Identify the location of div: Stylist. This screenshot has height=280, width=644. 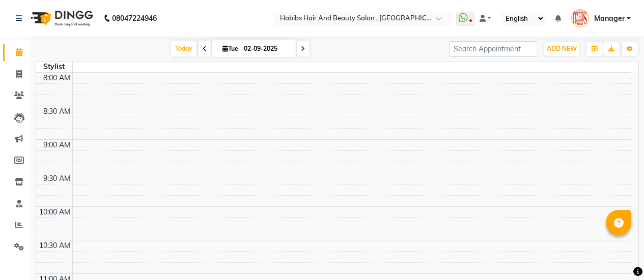
(54, 66).